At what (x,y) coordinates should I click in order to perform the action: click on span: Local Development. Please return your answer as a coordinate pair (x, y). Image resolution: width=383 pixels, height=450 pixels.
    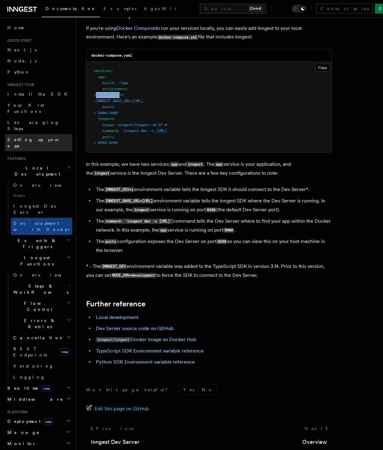
    Looking at the image, I should click on (36, 171).